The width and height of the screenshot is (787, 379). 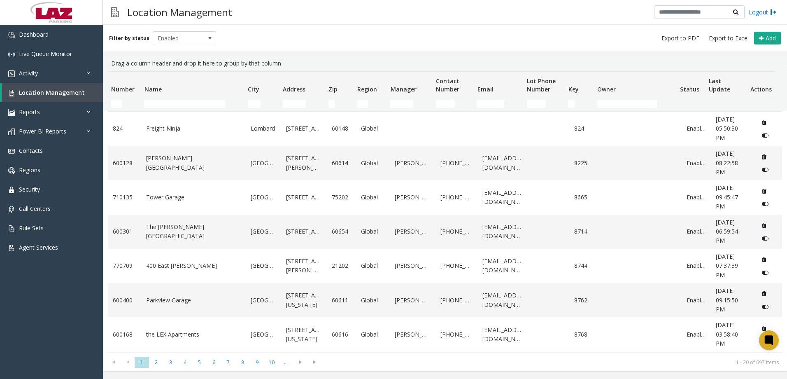 What do you see at coordinates (583, 300) in the screenshot?
I see `a: 8762` at bounding box center [583, 300].